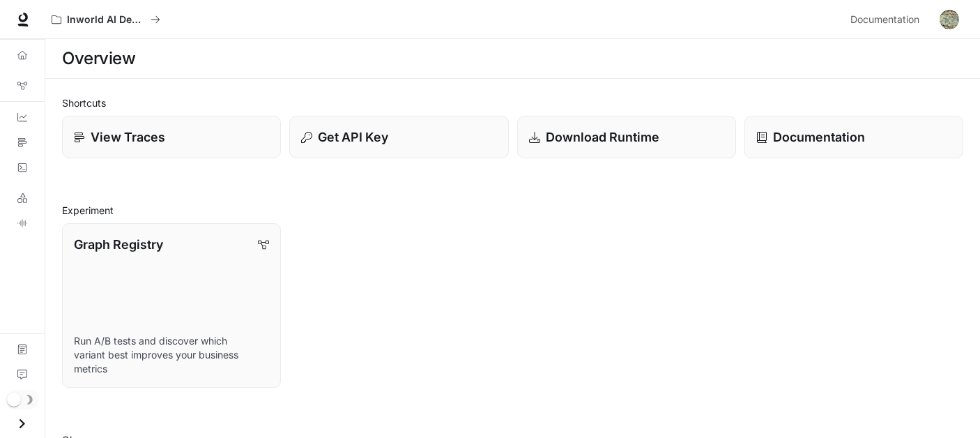  What do you see at coordinates (22, 86) in the screenshot?
I see `a: Graph Registry` at bounding box center [22, 86].